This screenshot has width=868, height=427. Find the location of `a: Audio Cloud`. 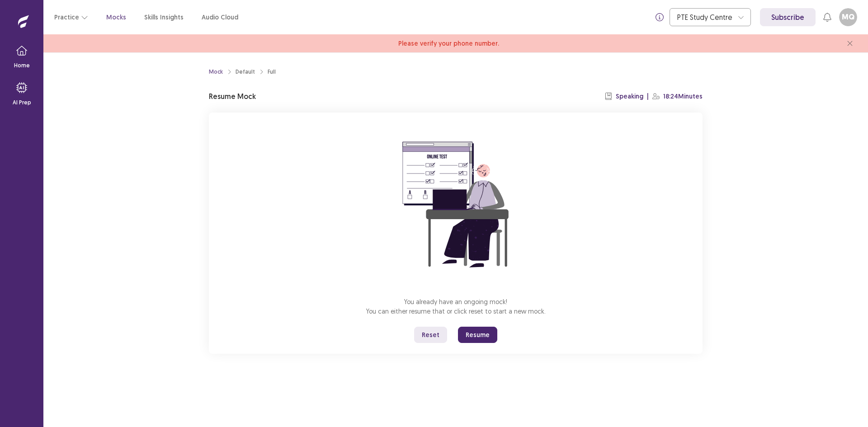

a: Audio Cloud is located at coordinates (220, 17).